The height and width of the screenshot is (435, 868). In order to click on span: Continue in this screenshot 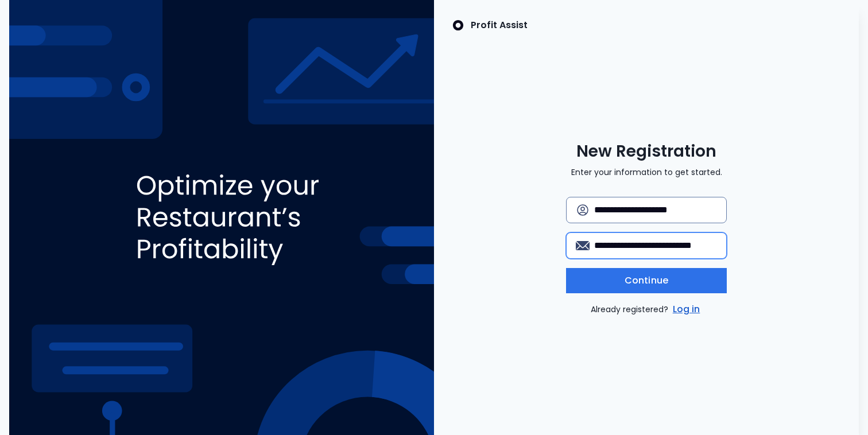, I will do `click(647, 281)`.